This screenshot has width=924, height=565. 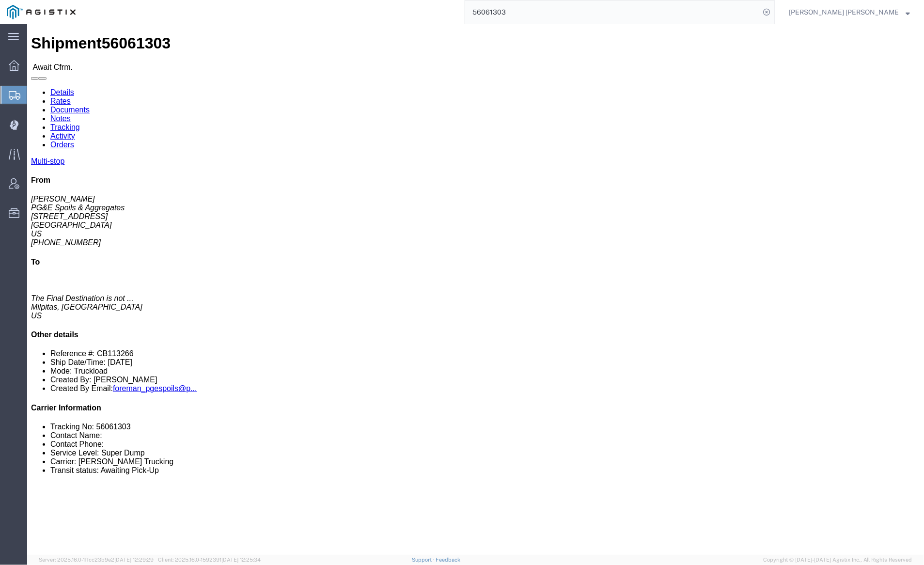 What do you see at coordinates (612, 12) in the screenshot?
I see `input: Search for shipment number, reference number` at bounding box center [612, 12].